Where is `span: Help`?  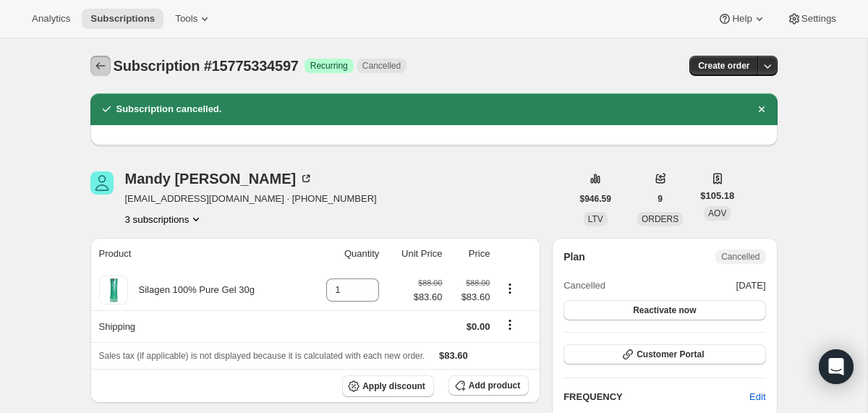 span: Help is located at coordinates (741, 19).